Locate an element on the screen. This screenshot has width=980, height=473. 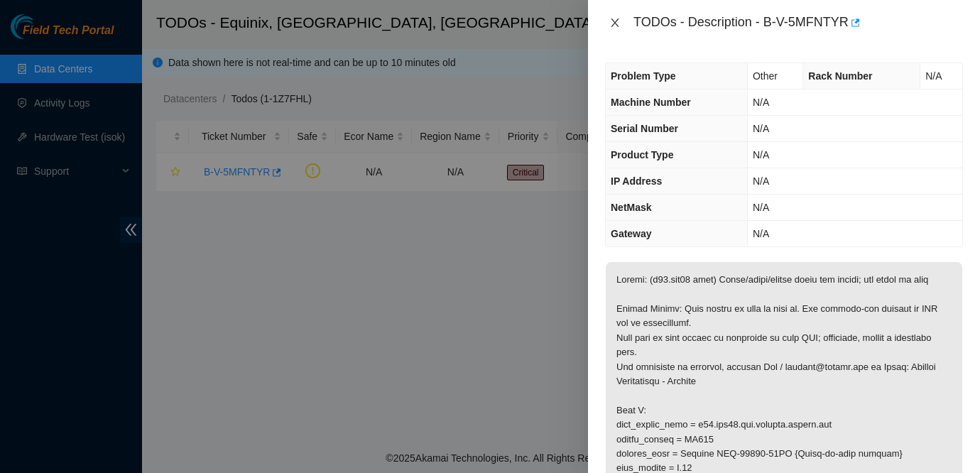
span: Gateway is located at coordinates (631, 233).